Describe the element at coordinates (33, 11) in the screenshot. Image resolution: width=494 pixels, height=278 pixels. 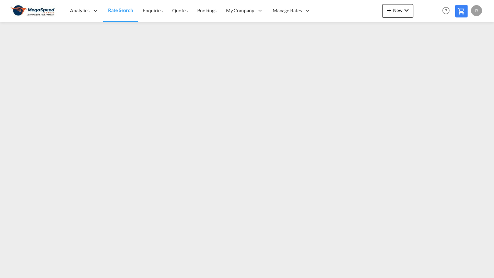
I see `img: ad002ba0aea611eda5429768204679d3.JPG` at that location.